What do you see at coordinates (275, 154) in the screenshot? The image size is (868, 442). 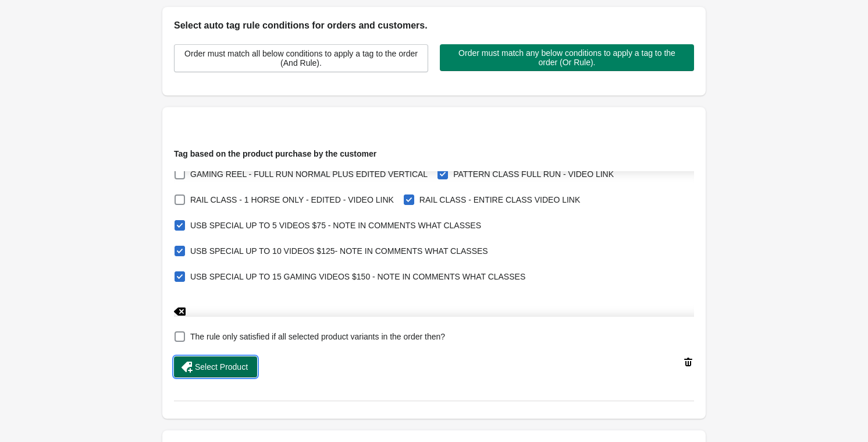 I see `span: Tag based on the product purchase by the customer` at bounding box center [275, 154].